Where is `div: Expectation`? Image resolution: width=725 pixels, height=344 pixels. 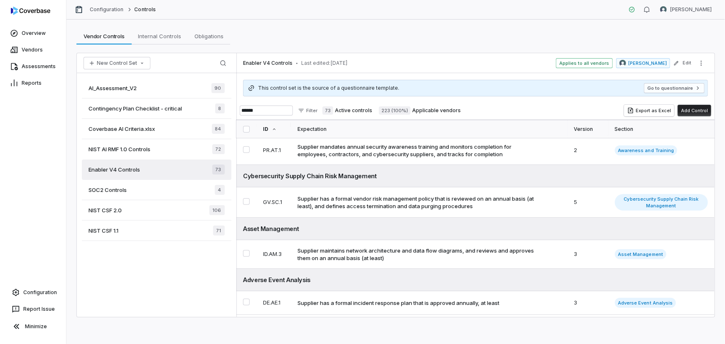 div: Expectation is located at coordinates (429, 129).